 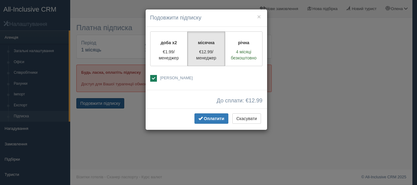 What do you see at coordinates (169, 43) in the screenshot?
I see `p: доба x2` at bounding box center [169, 43].